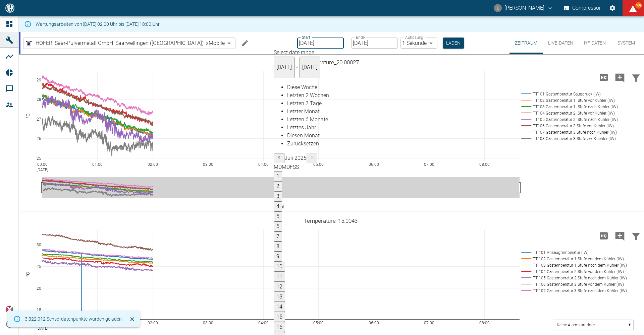 This screenshot has height=335, width=644. I want to click on span: Diese Woche, so click(302, 87).